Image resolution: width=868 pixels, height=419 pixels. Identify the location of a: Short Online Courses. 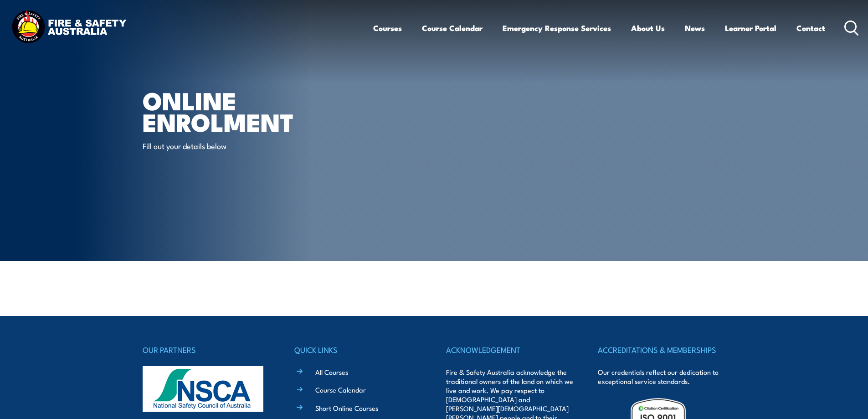
(346, 407).